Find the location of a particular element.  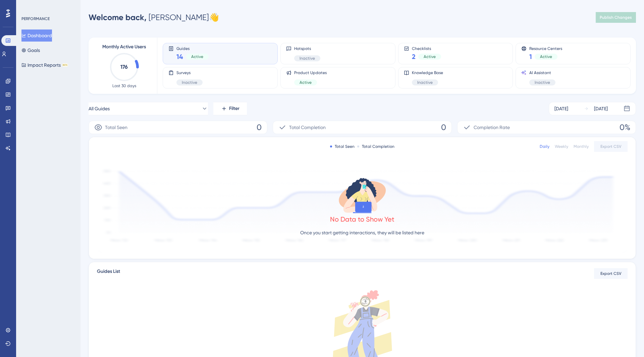

span: Total Seen is located at coordinates (116, 128).